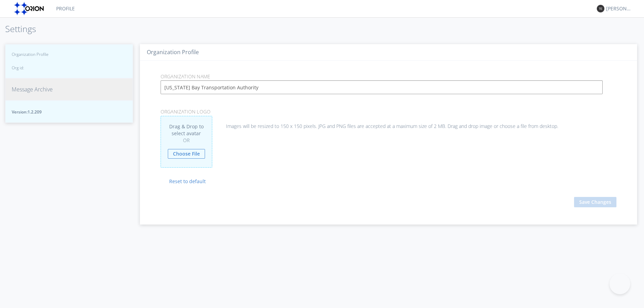  I want to click on img: orion-labs-logo.svg, so click(29, 8).